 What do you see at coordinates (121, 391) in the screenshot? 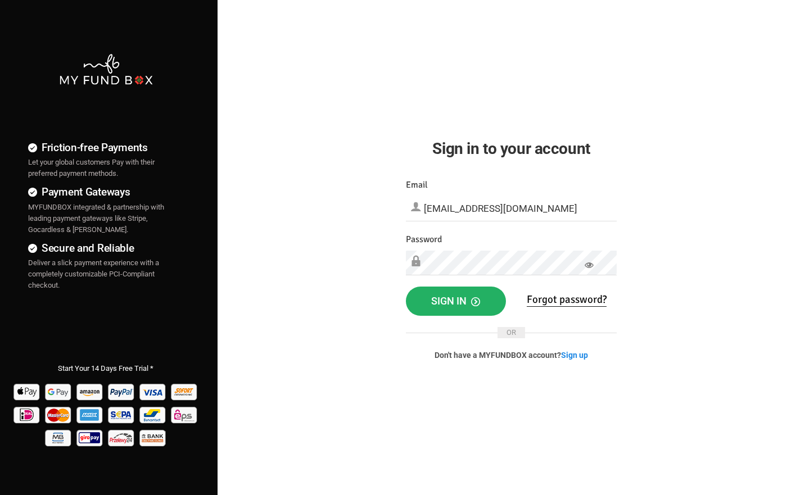
I see `img: Paypal` at bounding box center [121, 391].